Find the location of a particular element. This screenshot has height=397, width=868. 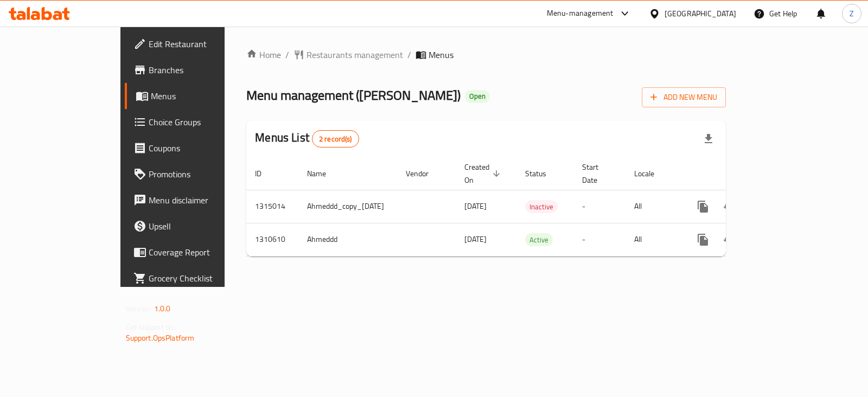

a: Restaurants management is located at coordinates (349, 55).